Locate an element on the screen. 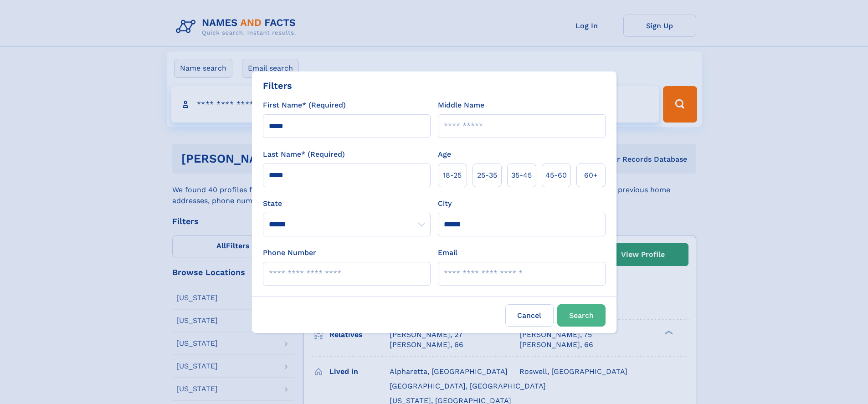  label: State is located at coordinates (346, 203).